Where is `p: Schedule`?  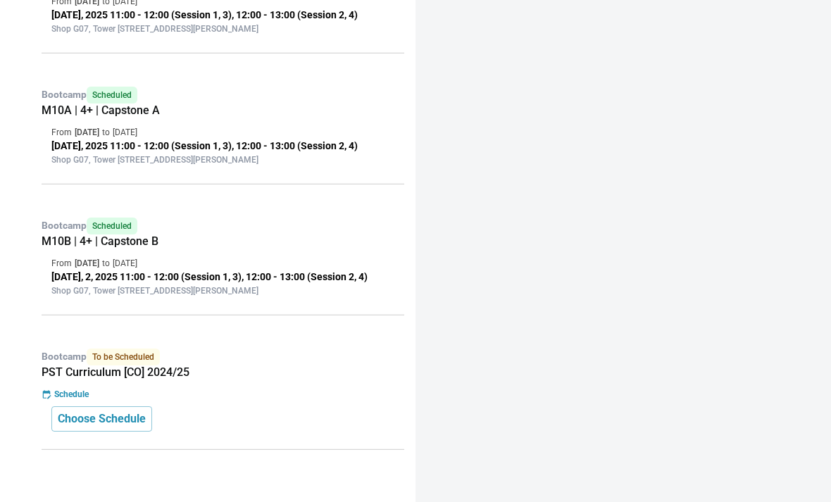 p: Schedule is located at coordinates (71, 395).